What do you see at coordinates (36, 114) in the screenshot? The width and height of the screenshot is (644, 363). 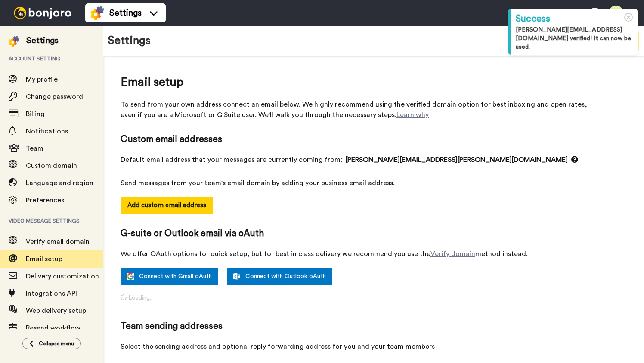 I see `span: Billing` at bounding box center [36, 114].